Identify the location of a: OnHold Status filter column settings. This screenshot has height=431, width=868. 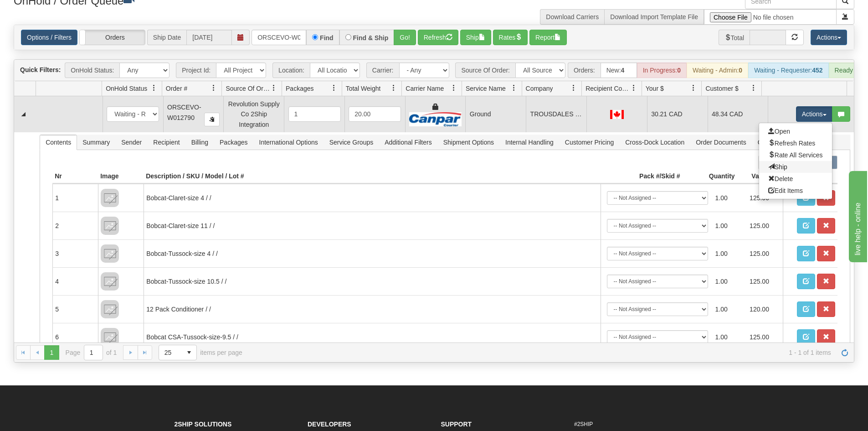
(154, 88).